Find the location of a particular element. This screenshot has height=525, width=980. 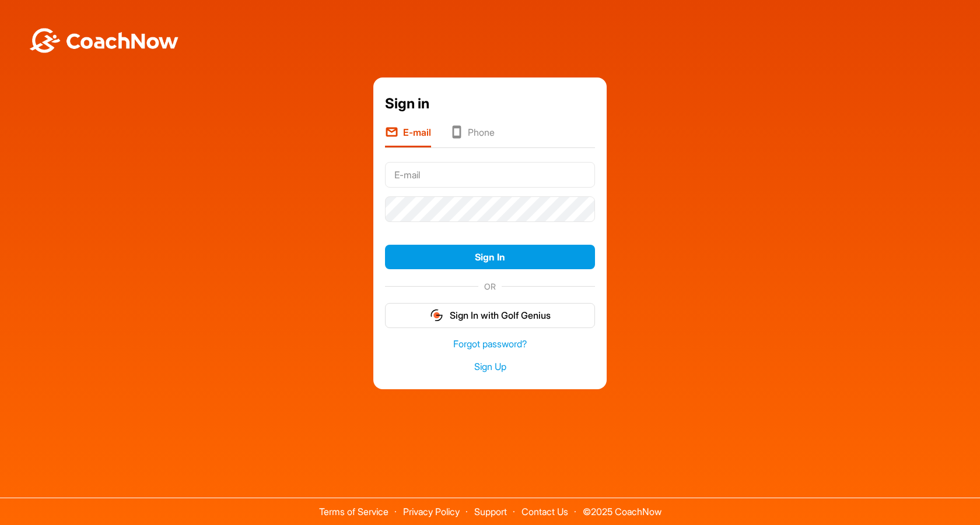

input: E-mail is located at coordinates (490, 175).